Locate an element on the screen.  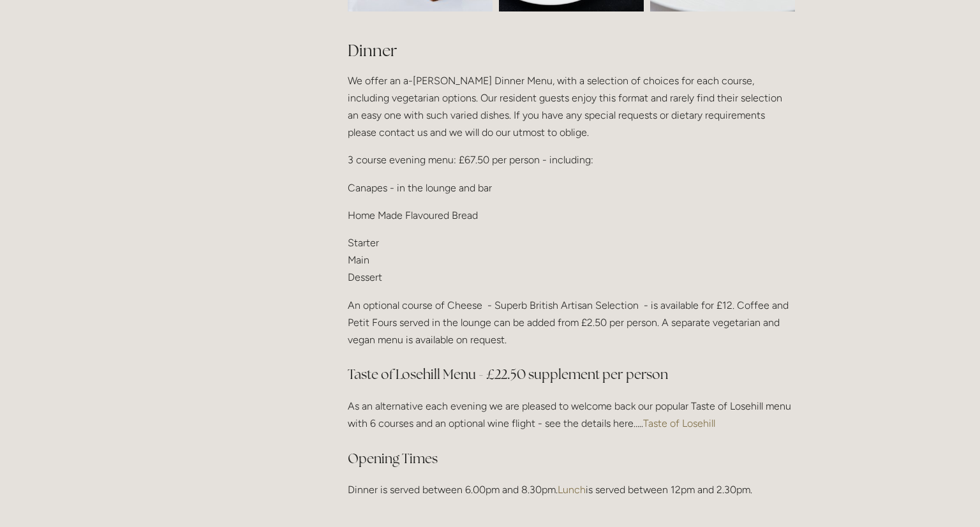
p: Canapes - in the lounge and bar is located at coordinates (571, 187).